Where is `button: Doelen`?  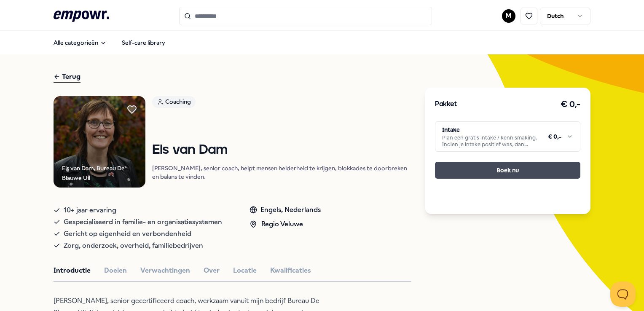 button: Doelen is located at coordinates (116, 271).